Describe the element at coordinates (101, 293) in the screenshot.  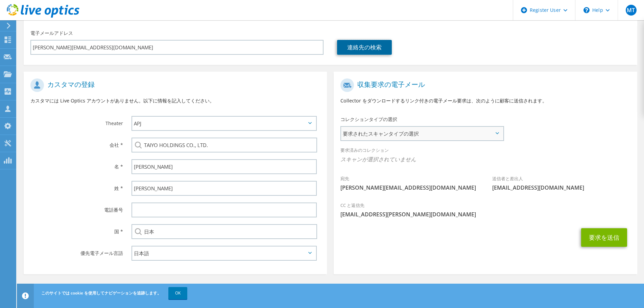
I see `span: このサイトでは cookie を使用してナビゲーションを追跡します。` at that location.